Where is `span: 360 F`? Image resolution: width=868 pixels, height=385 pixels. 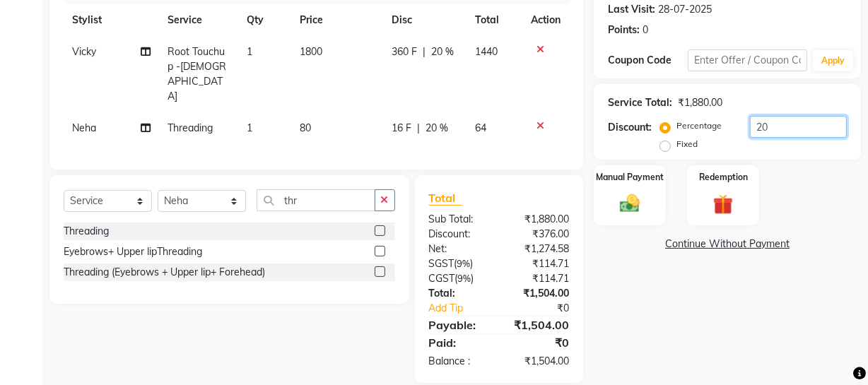
span: 360 F is located at coordinates (404, 52).